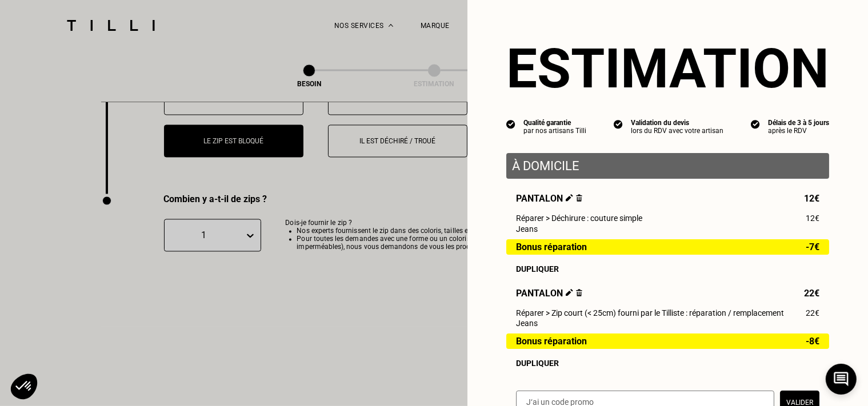  What do you see at coordinates (798, 131) in the screenshot?
I see `div: après le RDV` at bounding box center [798, 131].